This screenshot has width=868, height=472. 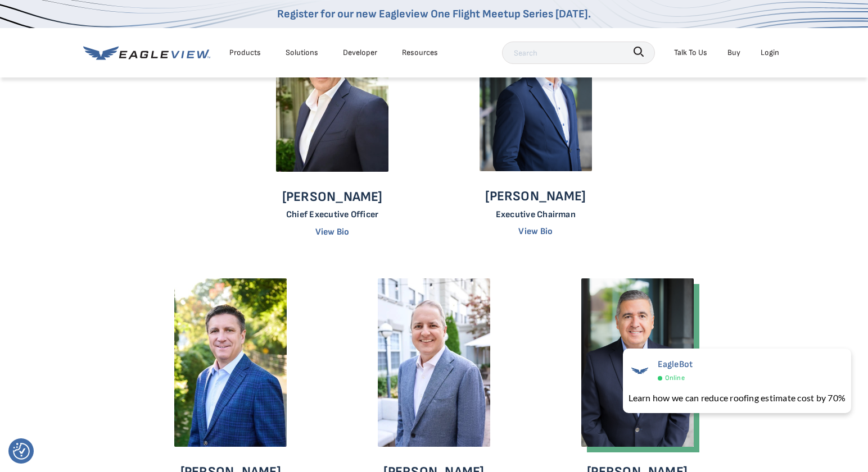 What do you see at coordinates (434, 363) in the screenshot?
I see `img: Tripp Cox - Chief Technology Officer` at bounding box center [434, 363].